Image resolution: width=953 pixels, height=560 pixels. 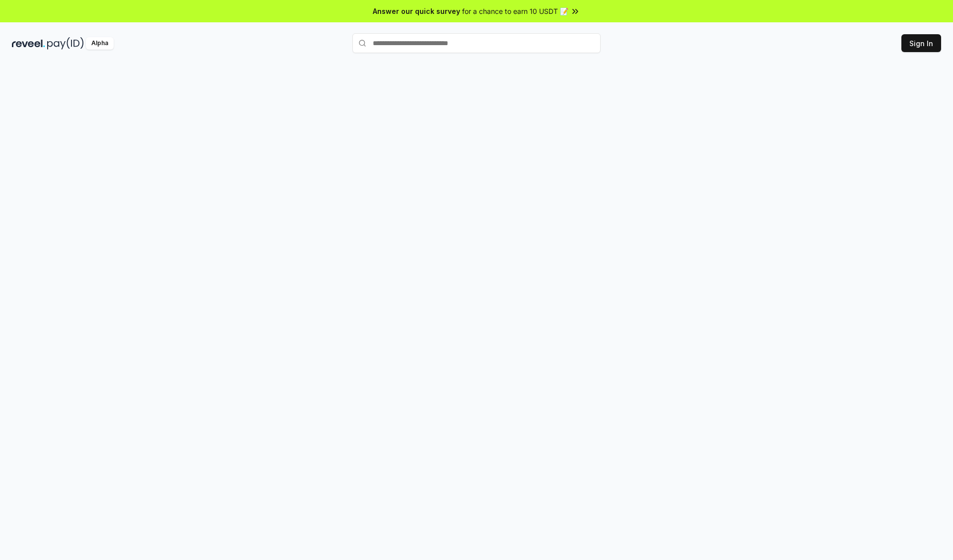 I want to click on img: reveel_dark, so click(x=29, y=43).